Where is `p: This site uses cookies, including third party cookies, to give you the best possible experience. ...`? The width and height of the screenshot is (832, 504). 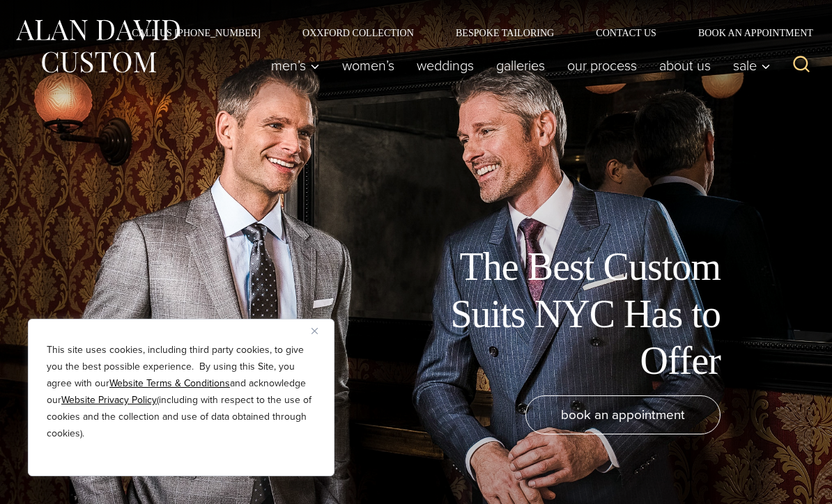 p: This site uses cookies, including third party cookies, to give you the best possible experience. ... is located at coordinates (181, 392).